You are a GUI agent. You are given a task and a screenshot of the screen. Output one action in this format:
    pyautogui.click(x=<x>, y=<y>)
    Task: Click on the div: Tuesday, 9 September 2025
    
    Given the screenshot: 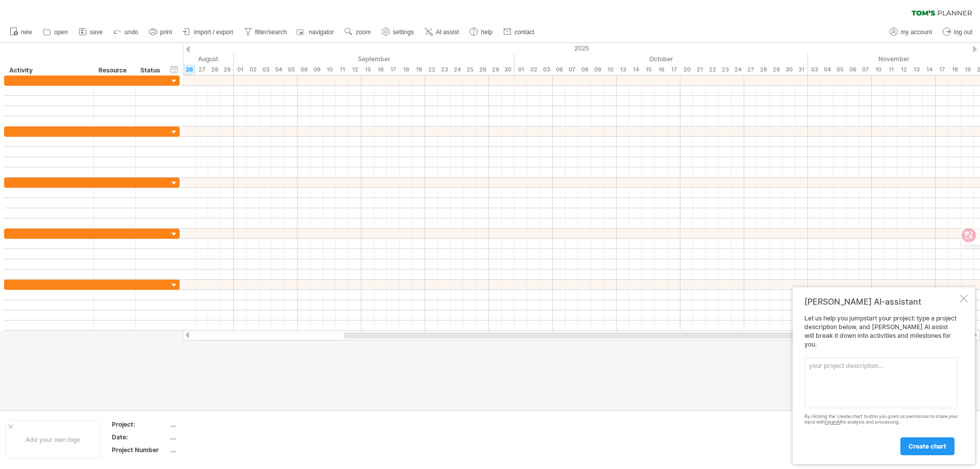 What is the action you would take?
    pyautogui.click(x=317, y=70)
    